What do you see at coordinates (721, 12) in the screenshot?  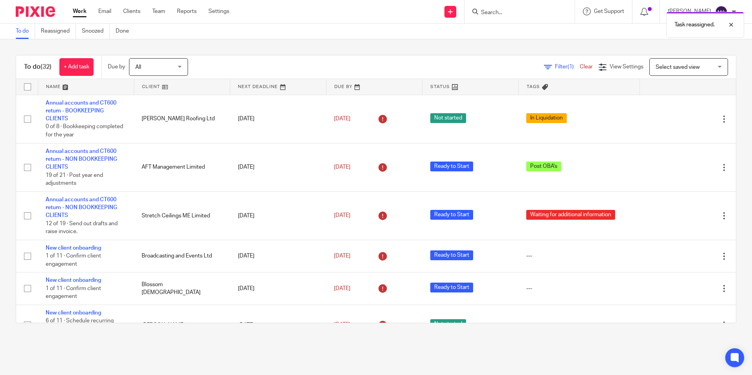 I see `img: svg%3E` at bounding box center [721, 12].